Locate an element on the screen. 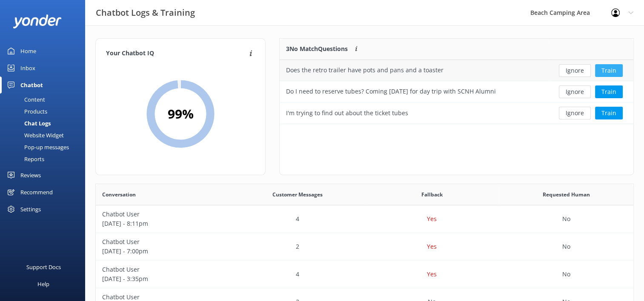  a: Reports is located at coordinates (45, 159).